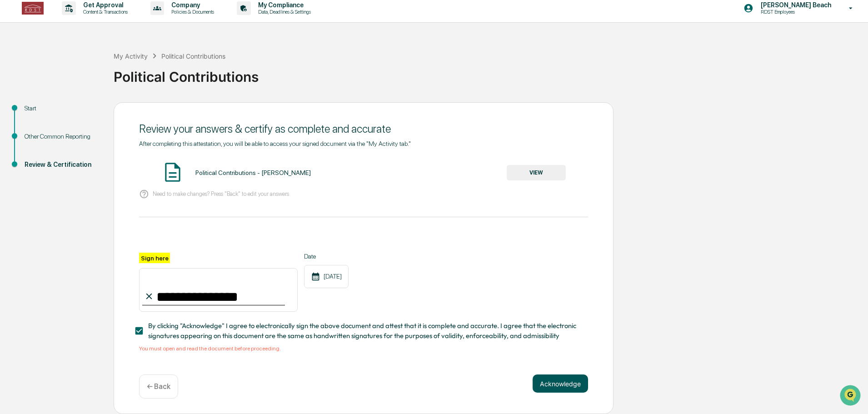 This screenshot has width=868, height=414. Describe the element at coordinates (221, 193) in the screenshot. I see `p: Need to make changes? Press "Back" to edit your answers` at that location.